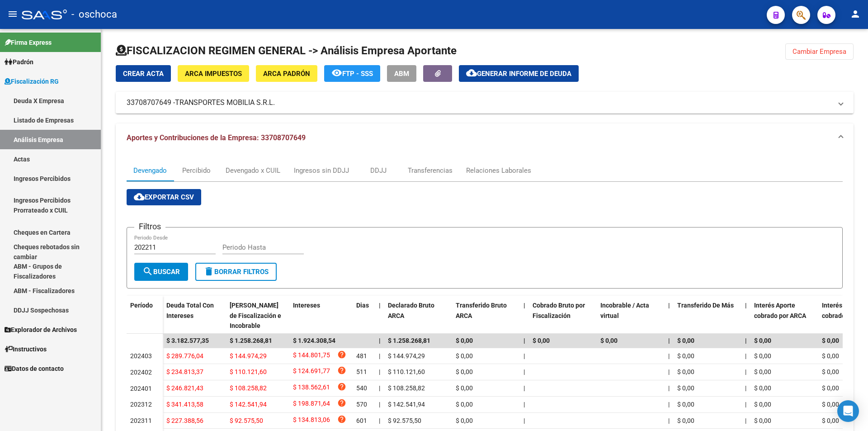 The width and height of the screenshot is (868, 431). Describe the element at coordinates (164, 197) in the screenshot. I see `button: Exportar CSV` at that location.